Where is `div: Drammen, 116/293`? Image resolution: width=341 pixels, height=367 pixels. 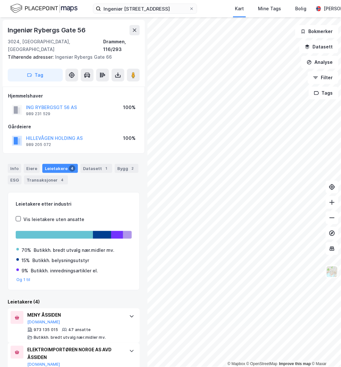
div: Drammen, 116/293 is located at coordinates (122, 46).